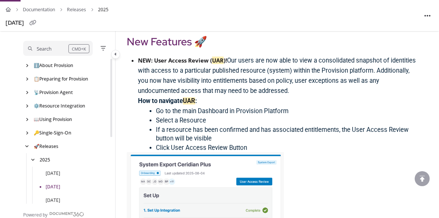 This screenshot has width=439, height=218. What do you see at coordinates (36, 65) in the screenshot?
I see `span: ℹ️` at bounding box center [36, 65].